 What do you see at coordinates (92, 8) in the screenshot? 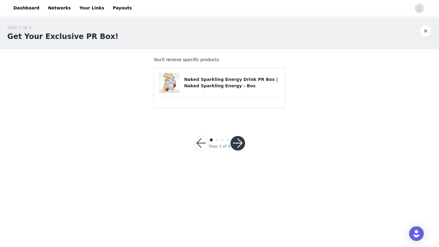
I see `a: Your Links` at bounding box center [92, 8].